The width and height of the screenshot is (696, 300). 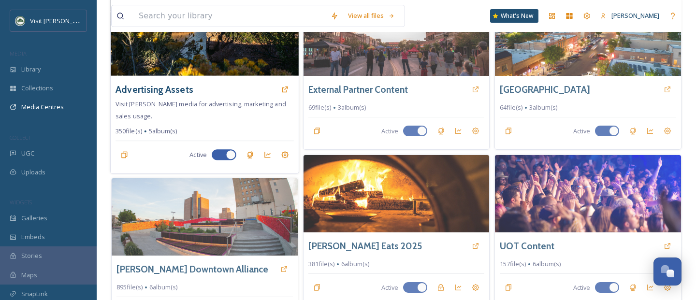 I want to click on span: COLLECT, so click(x=20, y=137).